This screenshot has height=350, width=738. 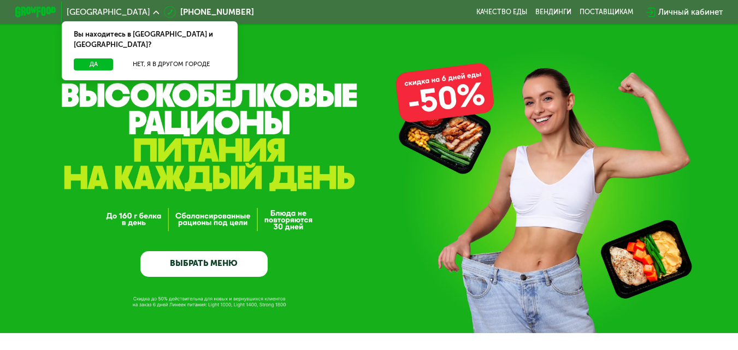 What do you see at coordinates (93, 64) in the screenshot?
I see `button: Да` at bounding box center [93, 64].